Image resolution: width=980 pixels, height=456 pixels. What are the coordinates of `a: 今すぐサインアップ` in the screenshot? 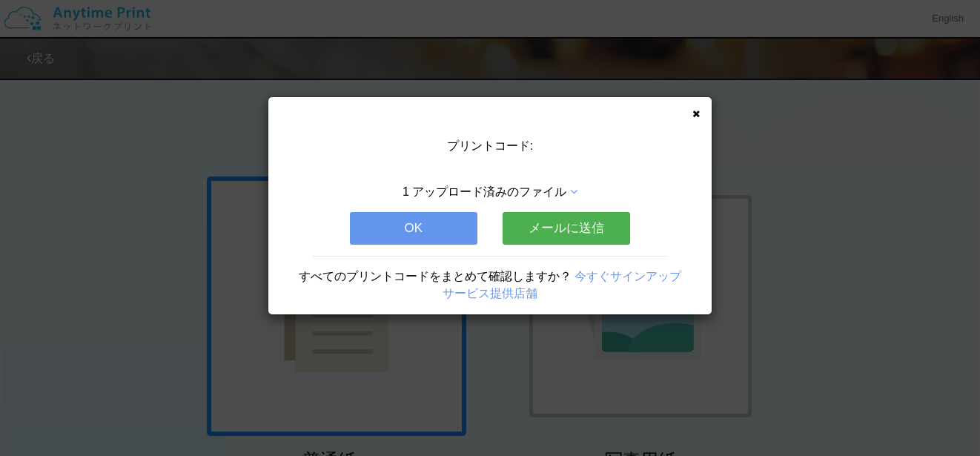 It's located at (628, 276).